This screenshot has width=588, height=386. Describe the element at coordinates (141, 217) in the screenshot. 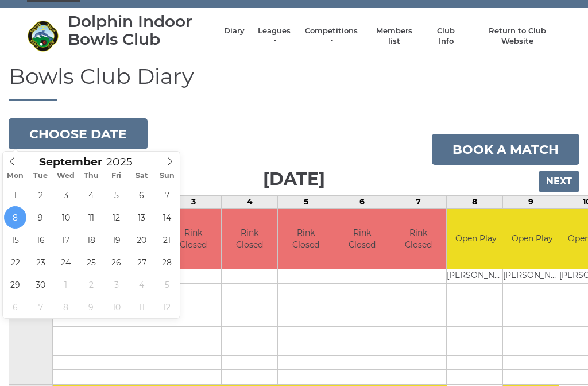

I see `span: September 13, 2025` at that location.